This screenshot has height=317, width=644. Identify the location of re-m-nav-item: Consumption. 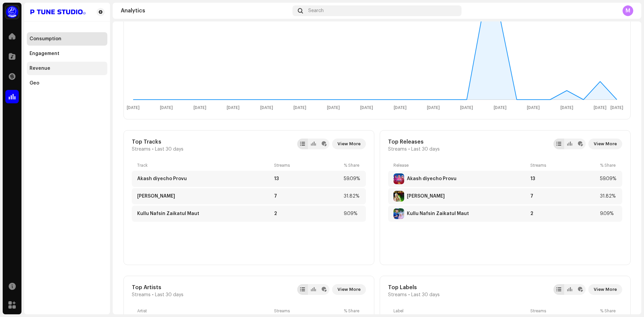
(67, 39).